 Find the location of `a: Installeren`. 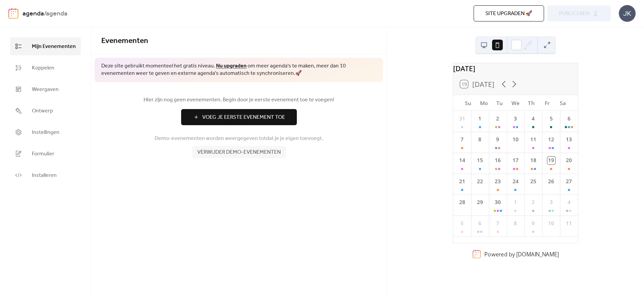

a: Installeren is located at coordinates (45, 175).